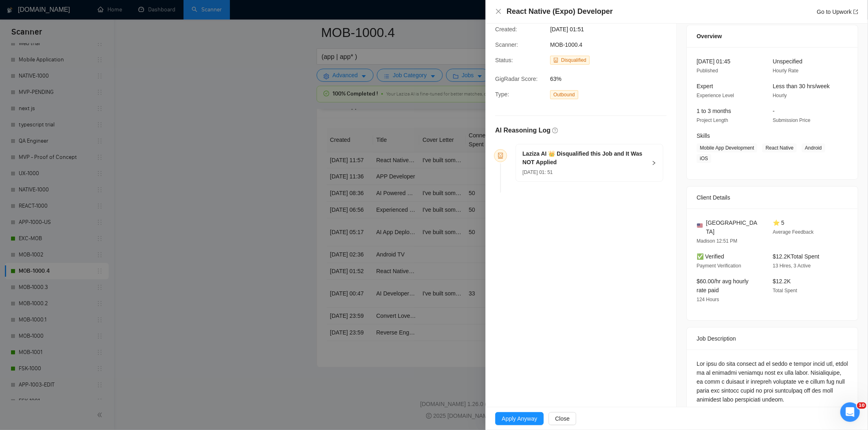 The height and width of the screenshot is (430, 868). I want to click on span: question-circle, so click(555, 131).